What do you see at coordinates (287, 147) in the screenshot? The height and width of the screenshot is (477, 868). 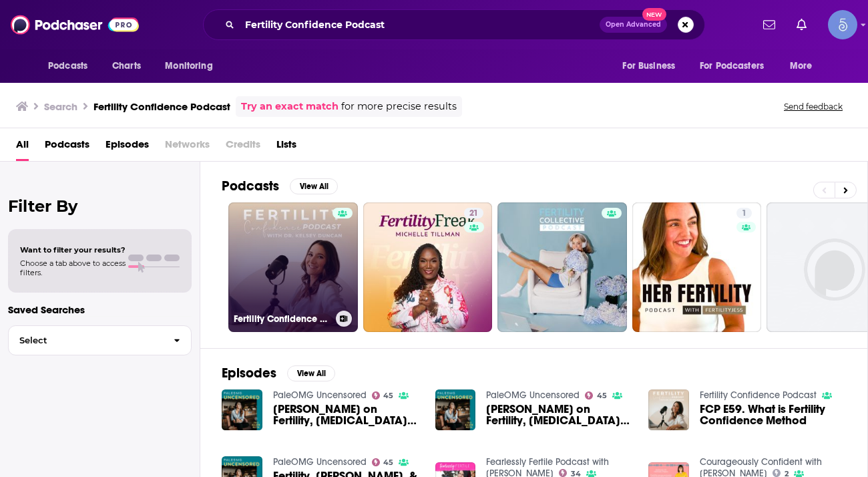 I see `span: Lists` at bounding box center [287, 147].